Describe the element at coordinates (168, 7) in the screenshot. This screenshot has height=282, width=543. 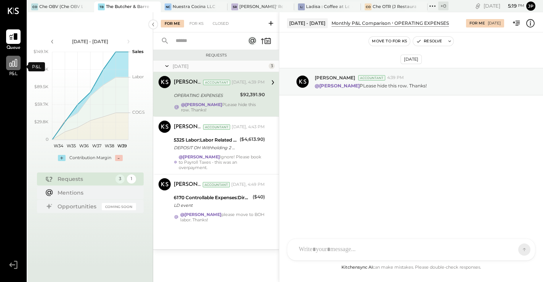
I see `div: NC` at that location.